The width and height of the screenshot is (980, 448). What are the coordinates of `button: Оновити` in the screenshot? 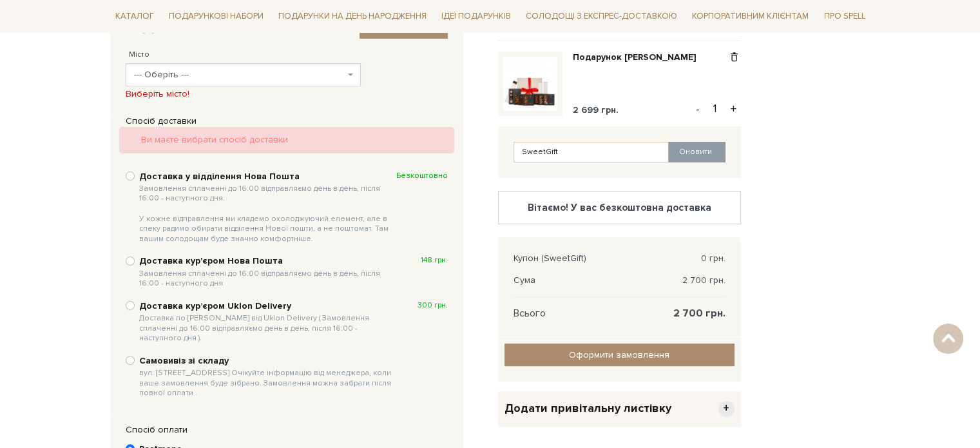 It's located at (697, 152).